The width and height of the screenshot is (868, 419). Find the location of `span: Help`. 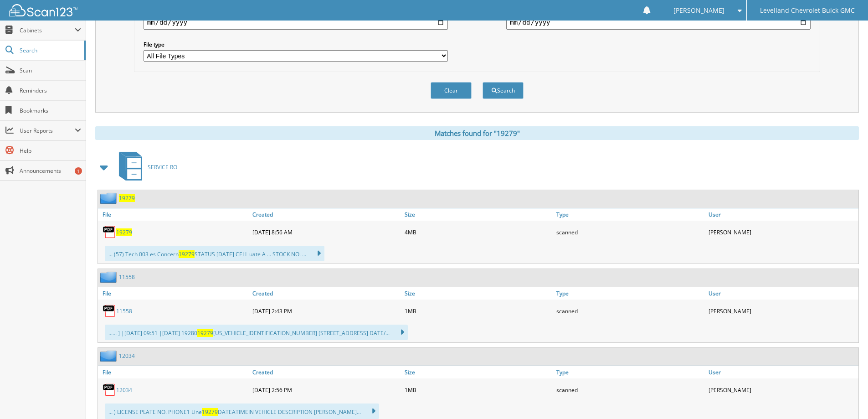

span: Help is located at coordinates (50, 150).